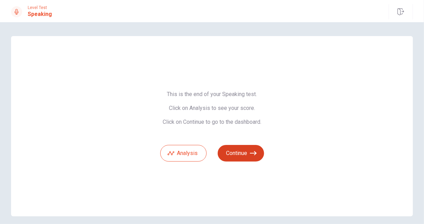 The width and height of the screenshot is (424, 224). Describe the element at coordinates (40, 8) in the screenshot. I see `span: Level Test` at that location.